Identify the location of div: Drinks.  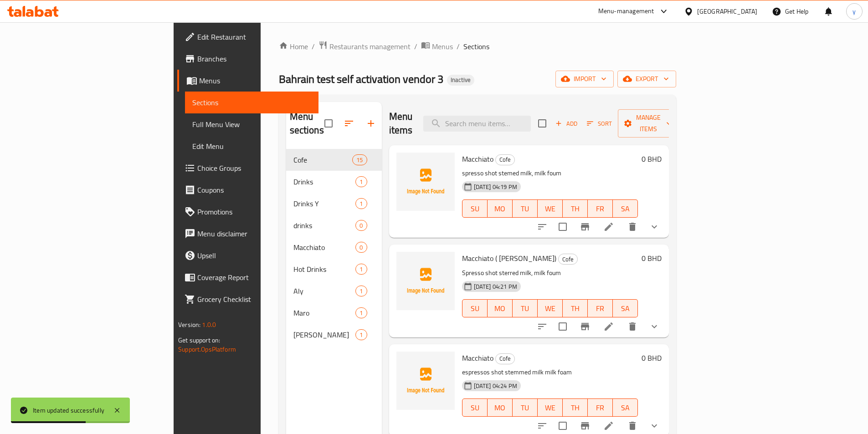
(324, 182).